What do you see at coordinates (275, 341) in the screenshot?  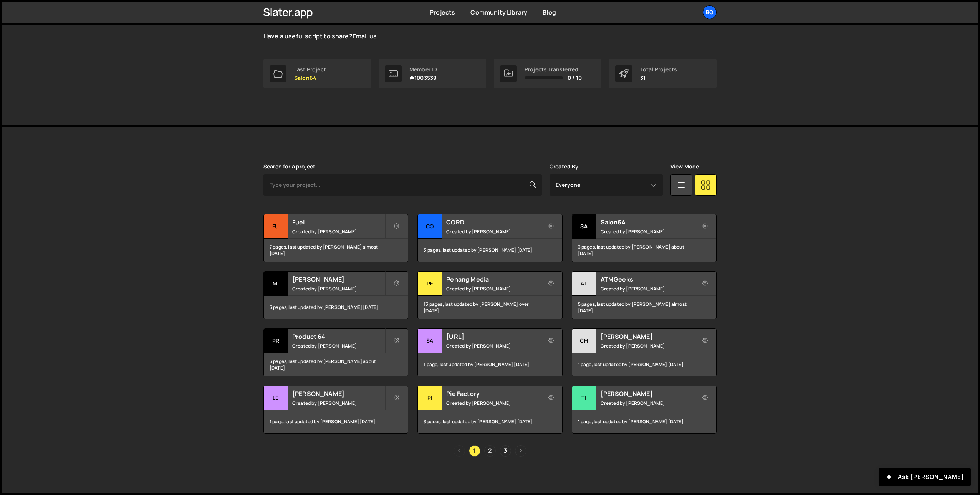 I see `div: Pr` at bounding box center [275, 341].